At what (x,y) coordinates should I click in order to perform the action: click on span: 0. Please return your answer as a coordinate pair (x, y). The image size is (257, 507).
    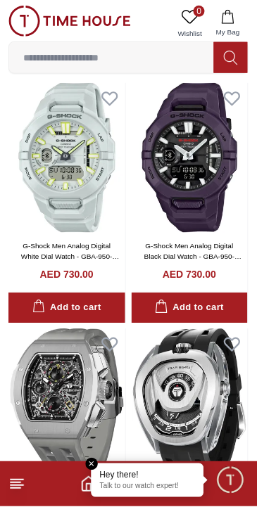
    Looking at the image, I should click on (199, 11).